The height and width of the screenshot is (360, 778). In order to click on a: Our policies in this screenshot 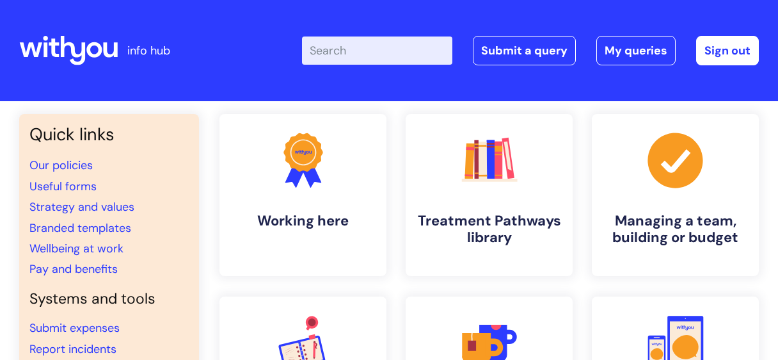, I will do `click(61, 165)`.